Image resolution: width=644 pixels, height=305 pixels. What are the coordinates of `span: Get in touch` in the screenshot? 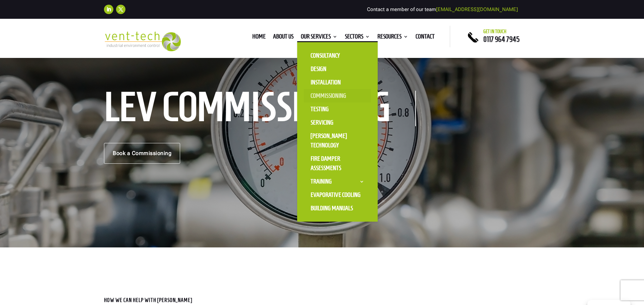 It's located at (495, 31).